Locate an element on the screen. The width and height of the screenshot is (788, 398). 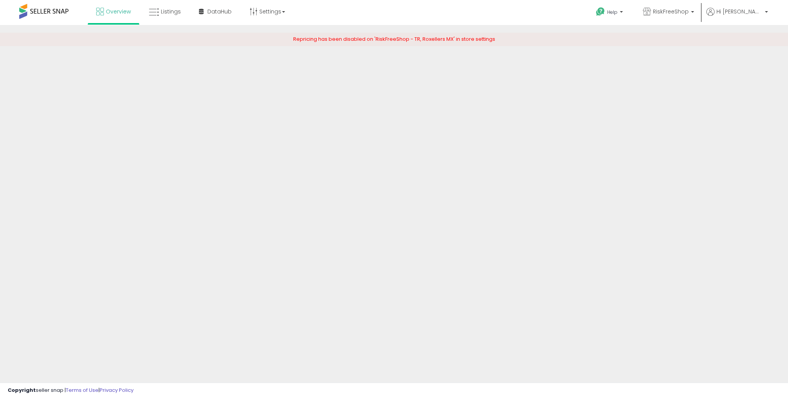
span: DataHub is located at coordinates (219, 12).